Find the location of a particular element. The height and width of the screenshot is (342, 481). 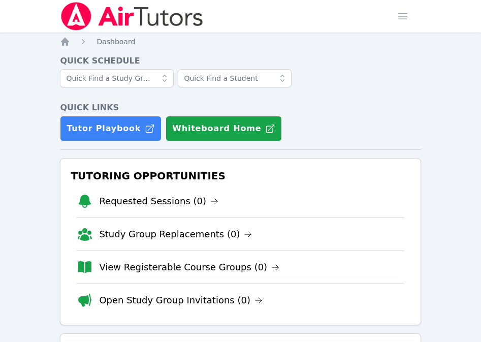

a: Study Group Replacements (0) is located at coordinates (175, 234).